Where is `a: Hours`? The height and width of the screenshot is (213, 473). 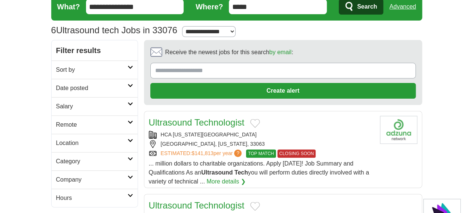
a: Hours is located at coordinates (95, 198).